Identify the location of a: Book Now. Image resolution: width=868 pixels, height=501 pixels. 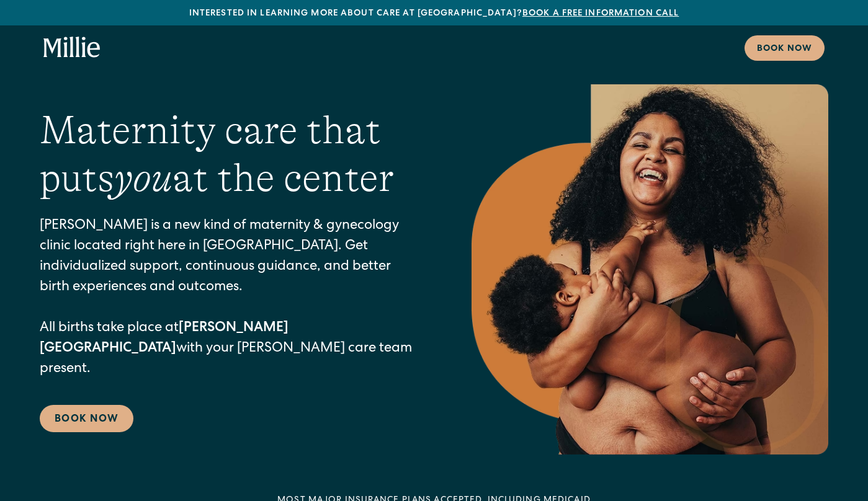
(86, 418).